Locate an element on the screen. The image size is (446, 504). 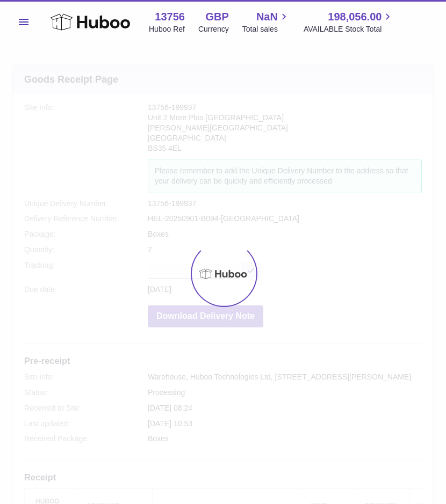
span: Total sales is located at coordinates (266, 29).